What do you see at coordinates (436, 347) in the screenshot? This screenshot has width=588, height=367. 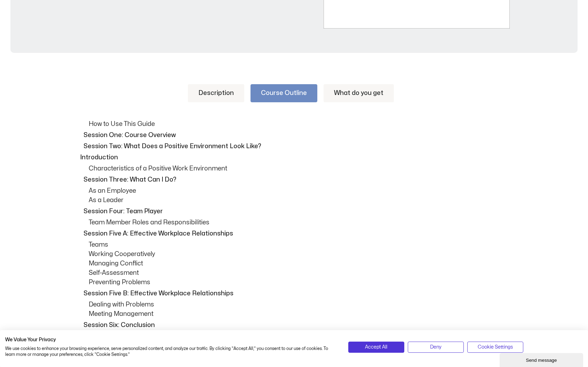 I see `button: Deny all cookies` at bounding box center [436, 347].